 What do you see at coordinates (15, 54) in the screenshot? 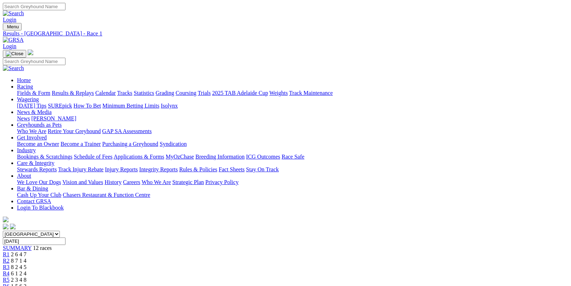
I see `img: Close` at bounding box center [15, 54].